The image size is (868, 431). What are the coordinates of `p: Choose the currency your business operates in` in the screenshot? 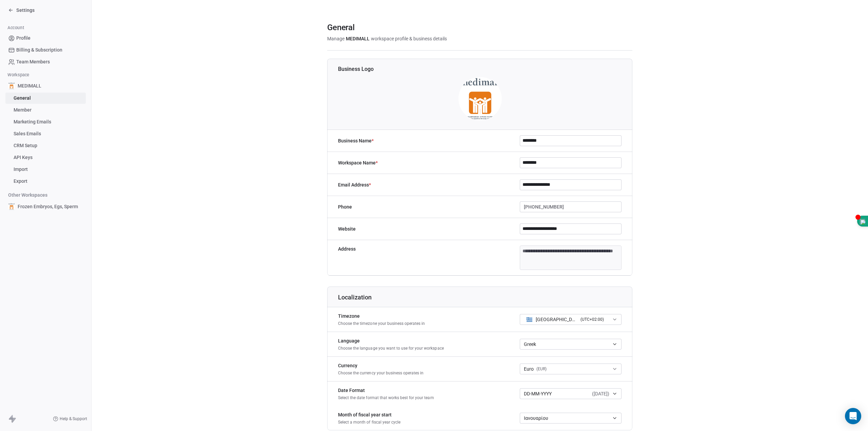 It's located at (381, 373).